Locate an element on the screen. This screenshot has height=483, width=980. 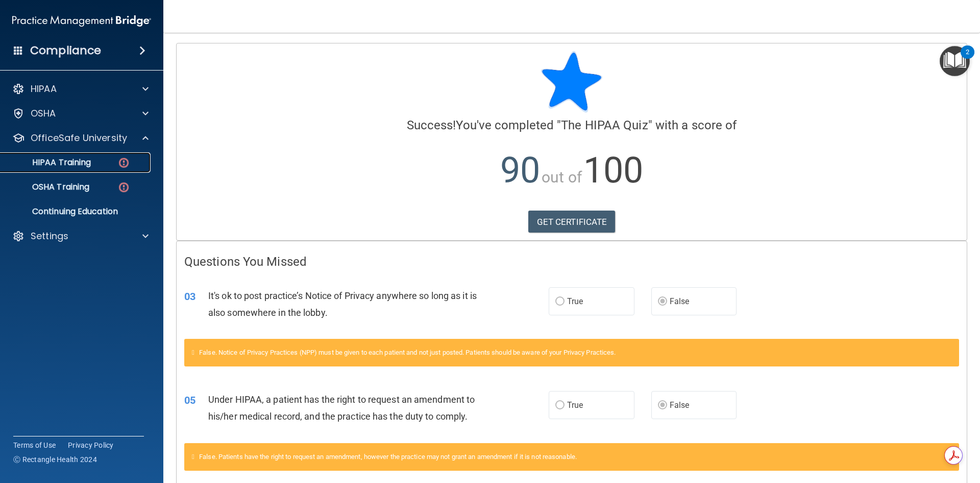
a: Privacy Policy is located at coordinates (91, 445).